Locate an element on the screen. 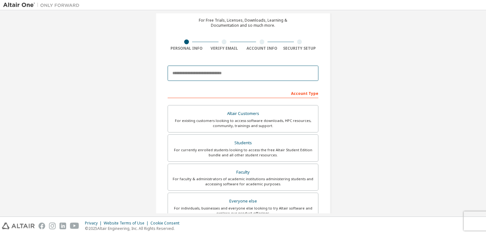  p: © 2025 Altair Engineering, Inc. All Rights Reserved. is located at coordinates (134, 228).